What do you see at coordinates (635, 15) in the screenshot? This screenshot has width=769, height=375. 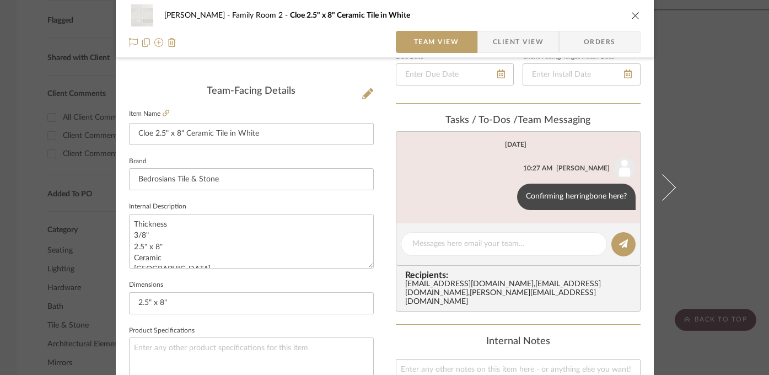 I see `button: close` at bounding box center [635, 15].